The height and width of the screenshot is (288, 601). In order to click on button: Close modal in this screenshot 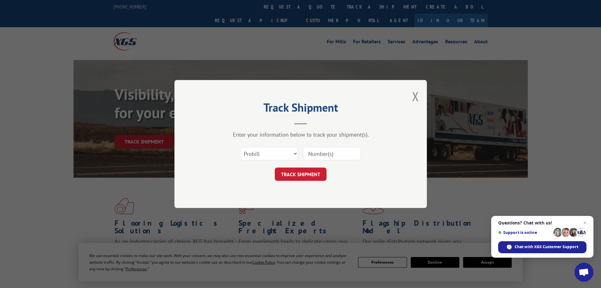, I will do `click(416, 96)`.